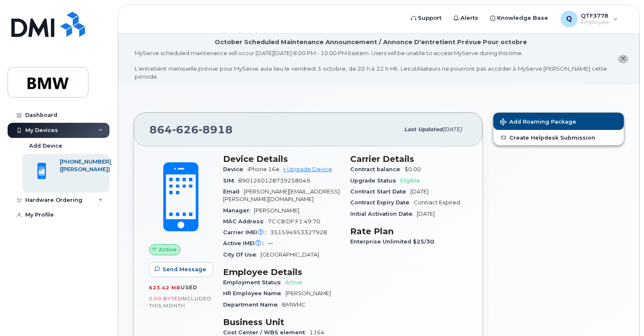 Image resolution: width=644 pixels, height=336 pixels. What do you see at coordinates (294, 221) in the screenshot?
I see `span: 7C:C8:DF:F1:49:70` at bounding box center [294, 221].